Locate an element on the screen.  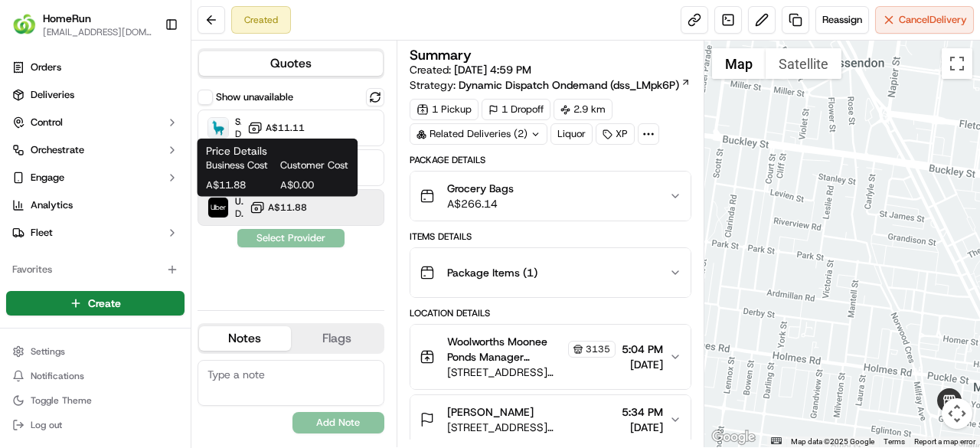
button: Map camera controls is located at coordinates (957, 413).